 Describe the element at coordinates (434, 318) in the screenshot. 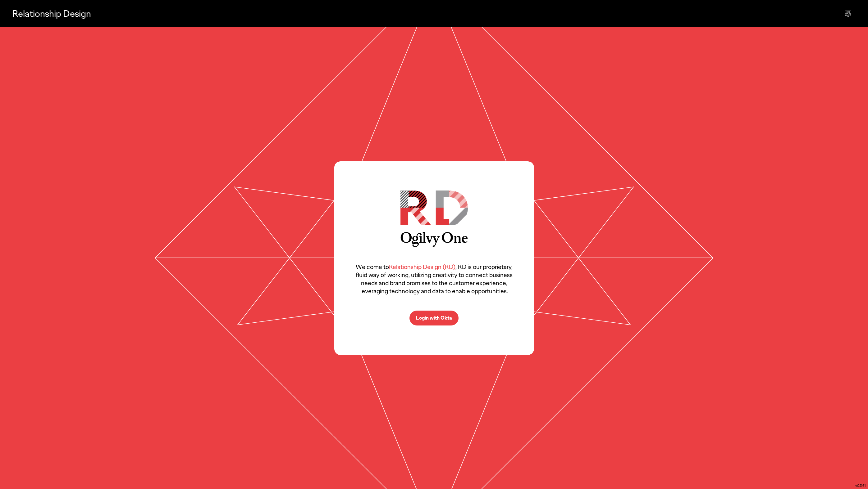

I see `button: Login with Okta` at that location.